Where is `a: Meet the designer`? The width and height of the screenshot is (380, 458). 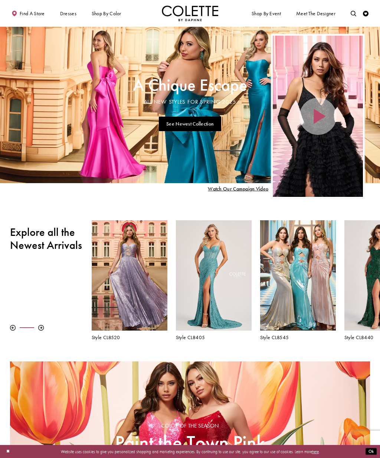 a: Meet the designer is located at coordinates (316, 13).